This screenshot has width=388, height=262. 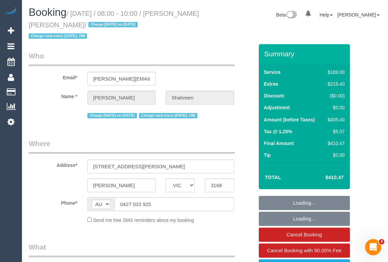 What do you see at coordinates (304, 251) in the screenshot?
I see `a: Cancel Booking with 50.00% Fee` at bounding box center [304, 251].